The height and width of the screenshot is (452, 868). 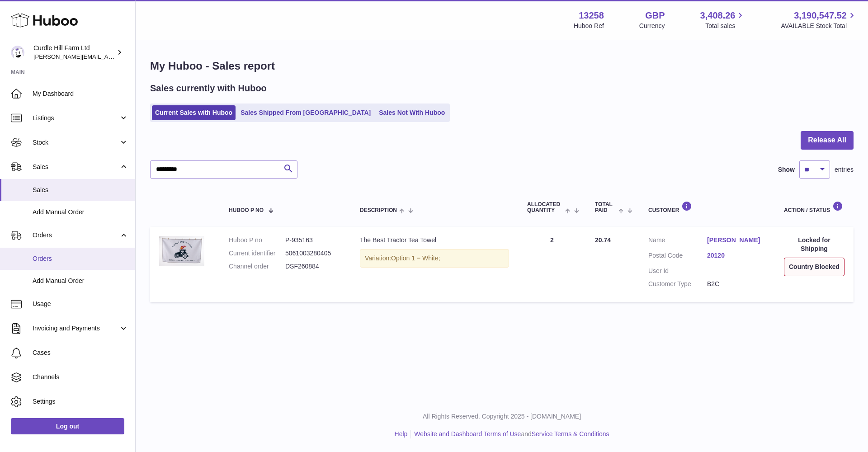 What do you see at coordinates (654, 15) in the screenshot?
I see `strong: GBP` at bounding box center [654, 15].